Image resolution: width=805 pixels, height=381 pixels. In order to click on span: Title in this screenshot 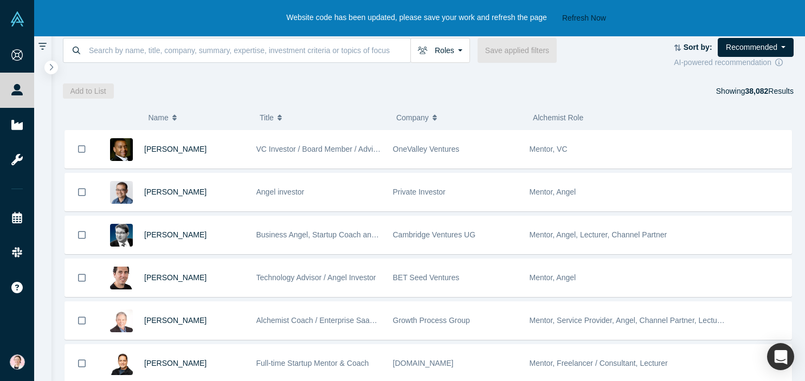, I will do `click(267, 118)`.